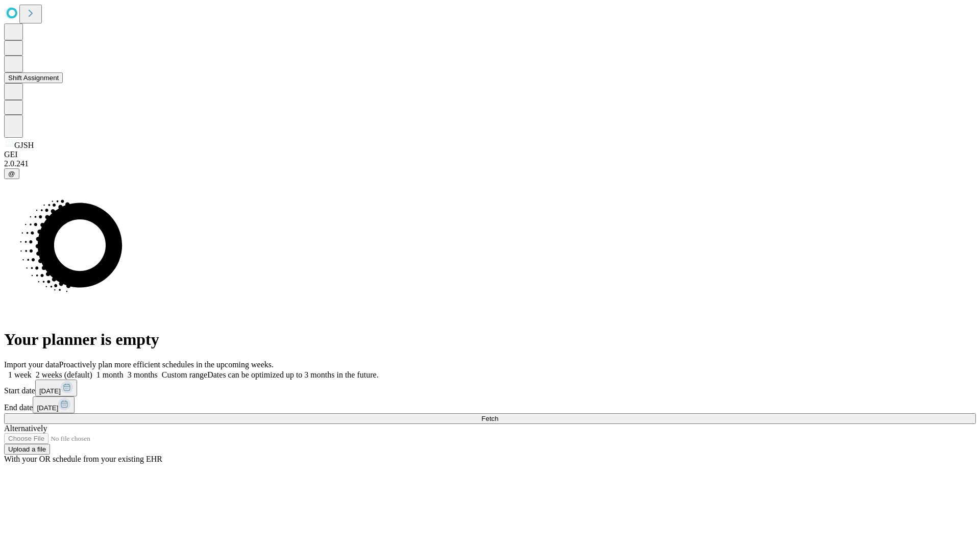 This screenshot has height=551, width=980. What do you see at coordinates (490, 418) in the screenshot?
I see `button: Fetch` at bounding box center [490, 418].